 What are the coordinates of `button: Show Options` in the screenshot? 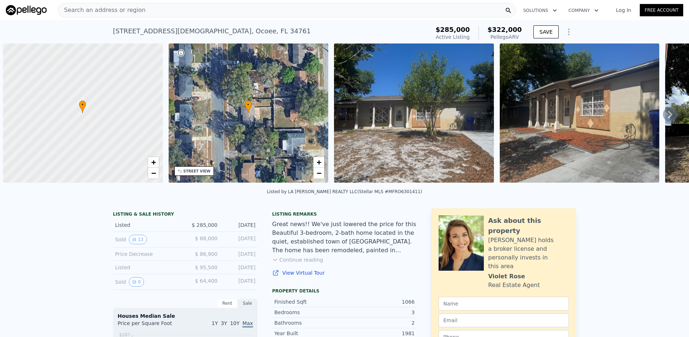 It's located at (569, 32).